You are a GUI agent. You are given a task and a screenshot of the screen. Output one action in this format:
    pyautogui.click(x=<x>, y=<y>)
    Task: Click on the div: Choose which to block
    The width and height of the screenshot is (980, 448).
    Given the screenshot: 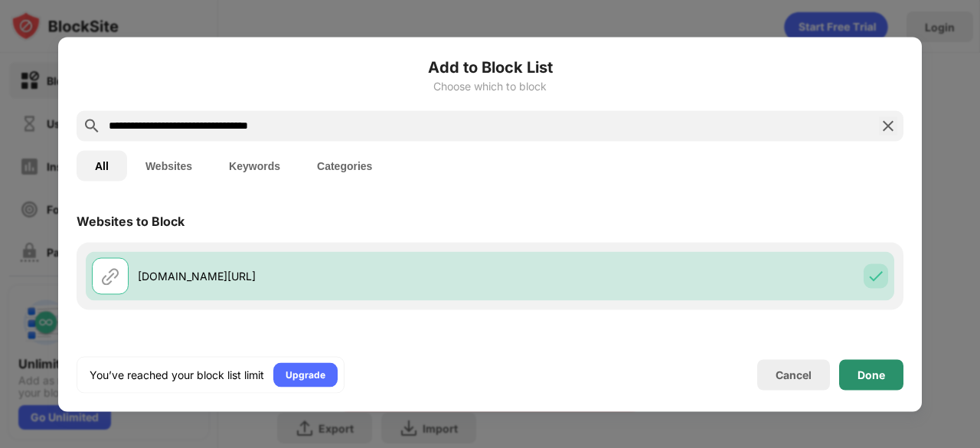 What is the action you would take?
    pyautogui.click(x=490, y=86)
    